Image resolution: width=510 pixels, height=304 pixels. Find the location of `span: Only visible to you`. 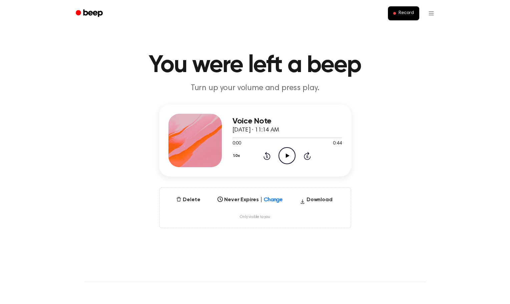

span: Only visible to you is located at coordinates (255, 217).